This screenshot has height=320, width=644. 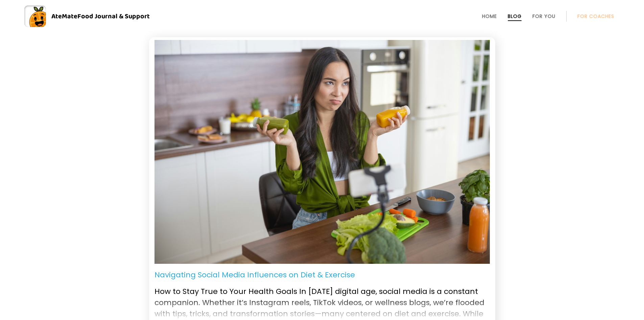 I want to click on a: Blog, so click(x=515, y=16).